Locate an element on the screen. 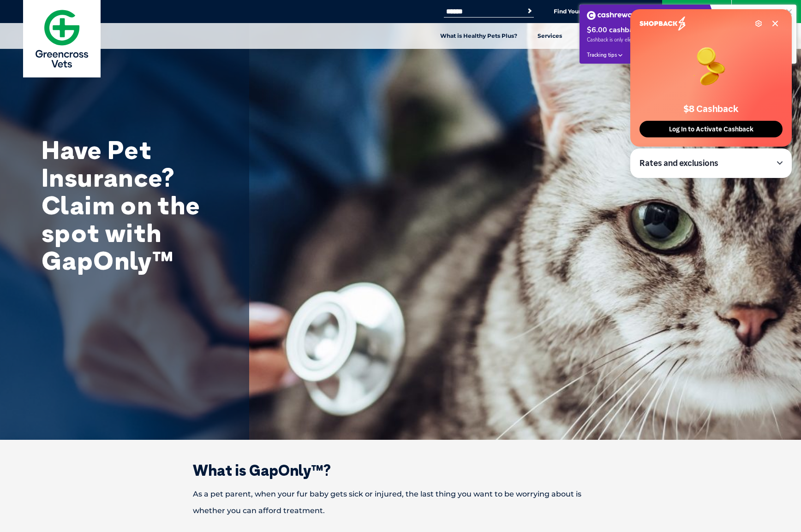 The image size is (801, 532). a: Find Your Local Greencross Vet is located at coordinates (598, 11).